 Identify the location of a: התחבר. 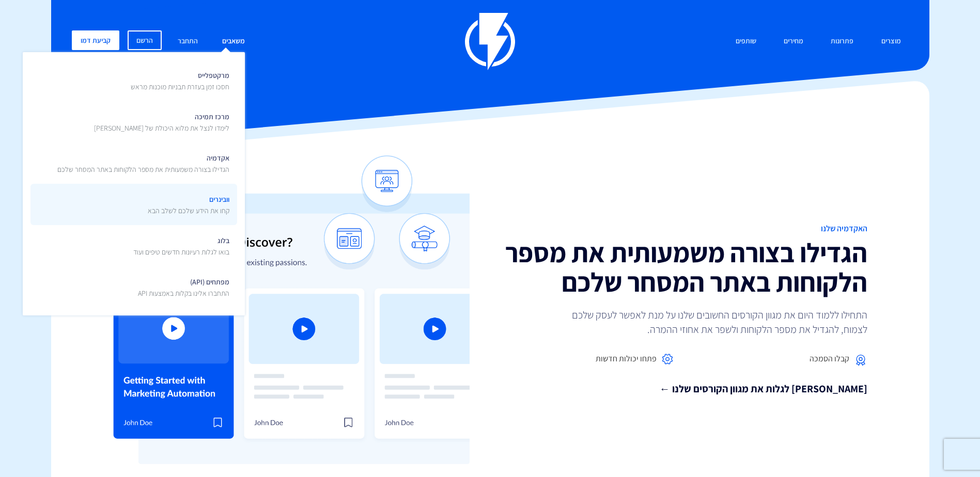
(187, 41).